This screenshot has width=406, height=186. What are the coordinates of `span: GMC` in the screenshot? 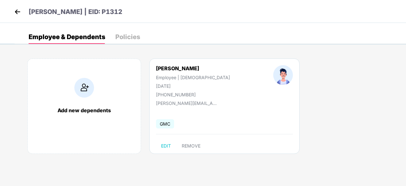 It's located at (165, 124).